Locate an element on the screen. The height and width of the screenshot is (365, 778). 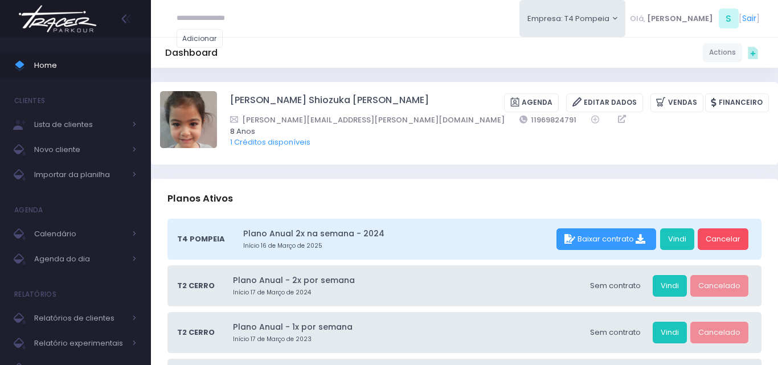
small: Início 17 de Março de 2023 is located at coordinates (405, 339).